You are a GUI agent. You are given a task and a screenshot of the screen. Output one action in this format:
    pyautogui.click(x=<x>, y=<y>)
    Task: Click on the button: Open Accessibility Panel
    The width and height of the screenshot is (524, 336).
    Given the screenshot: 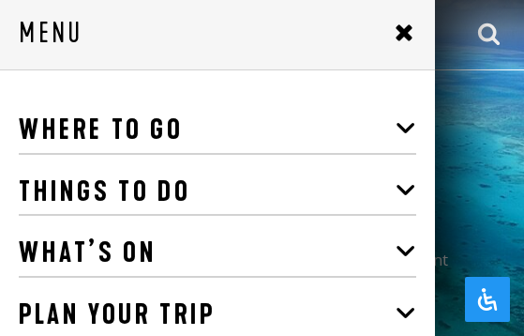 What is the action you would take?
    pyautogui.click(x=488, y=299)
    